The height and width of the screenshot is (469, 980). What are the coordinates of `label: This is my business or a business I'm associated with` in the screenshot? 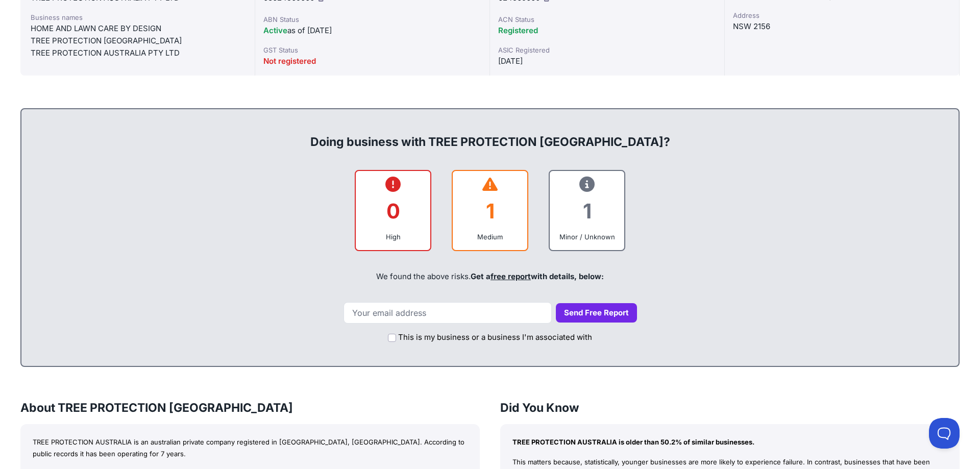 It's located at (495, 337).